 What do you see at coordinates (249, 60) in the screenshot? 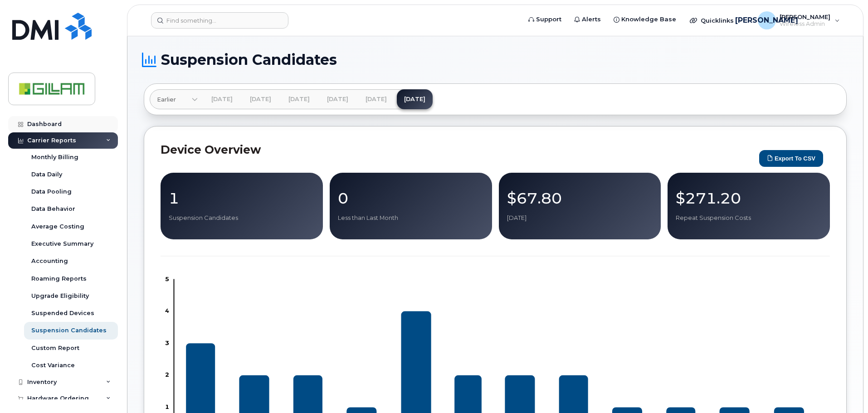
I see `span: Suspension Candidates` at bounding box center [249, 60].